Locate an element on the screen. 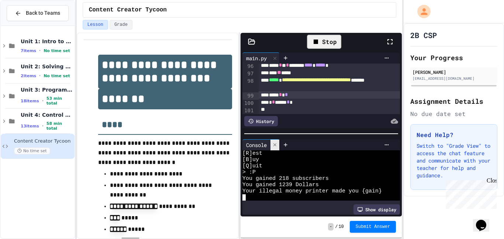  div: 96 is located at coordinates (248, 66).